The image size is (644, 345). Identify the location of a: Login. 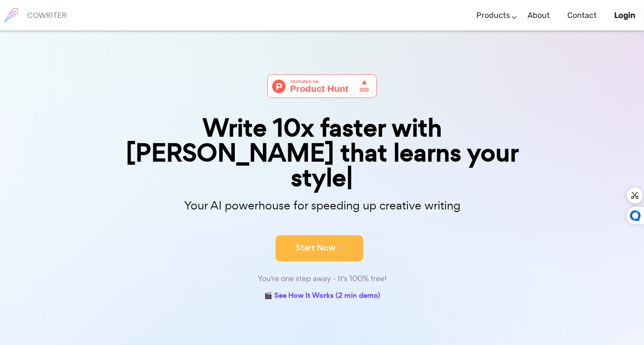
(624, 16).